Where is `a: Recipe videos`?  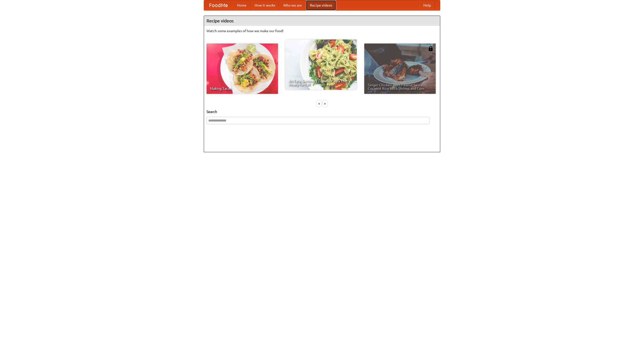
a: Recipe videos is located at coordinates (321, 5).